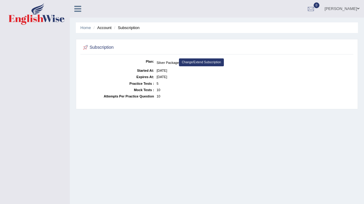 This screenshot has height=204, width=364. I want to click on h2: Subscription, so click(165, 48).